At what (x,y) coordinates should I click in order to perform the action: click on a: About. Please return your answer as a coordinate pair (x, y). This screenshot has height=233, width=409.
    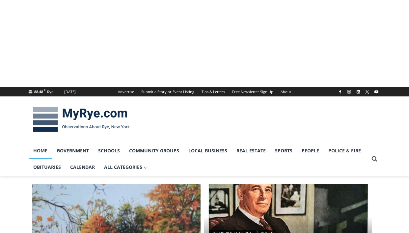
    Looking at the image, I should click on (286, 92).